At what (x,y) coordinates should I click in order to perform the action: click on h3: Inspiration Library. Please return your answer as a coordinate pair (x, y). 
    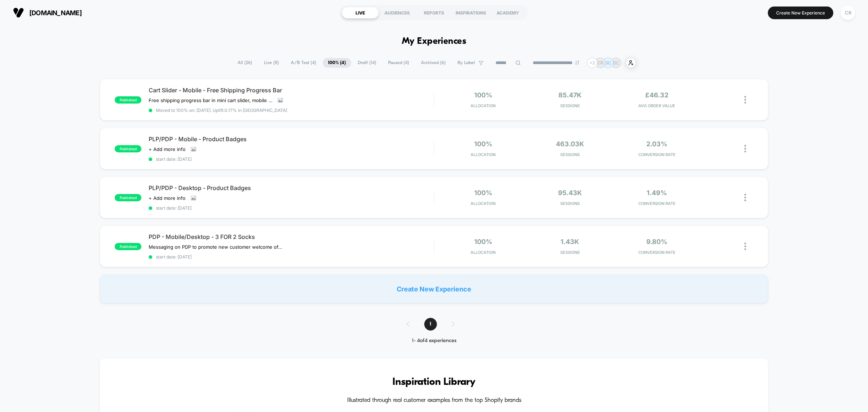
    Looking at the image, I should click on (434, 382).